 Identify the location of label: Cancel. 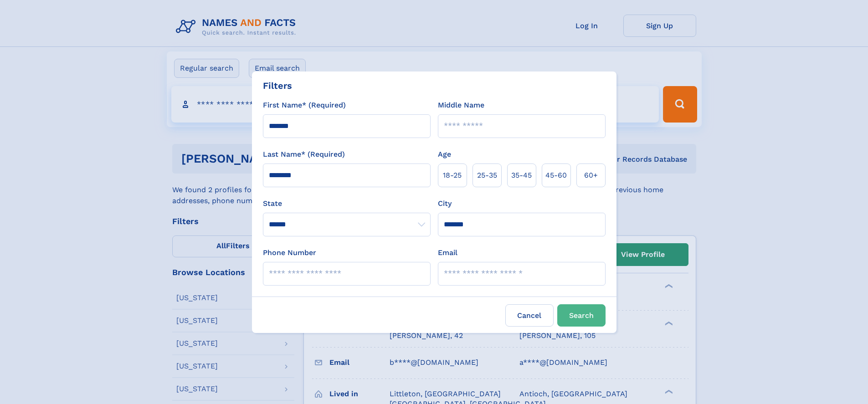
(530, 315).